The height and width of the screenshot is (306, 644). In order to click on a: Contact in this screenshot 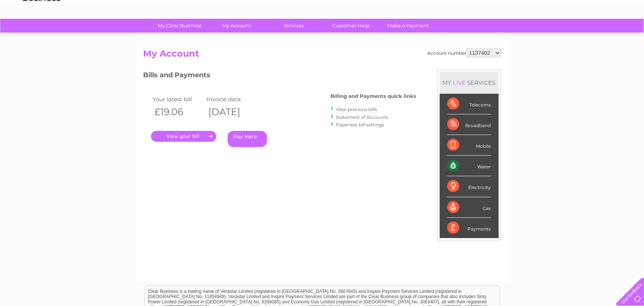, I will do `click(603, 34)`.